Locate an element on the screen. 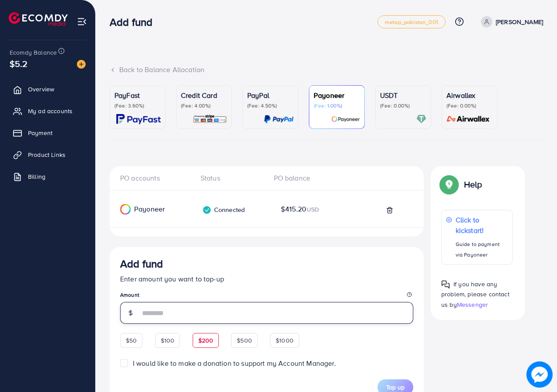  span: $500 is located at coordinates (244, 341).